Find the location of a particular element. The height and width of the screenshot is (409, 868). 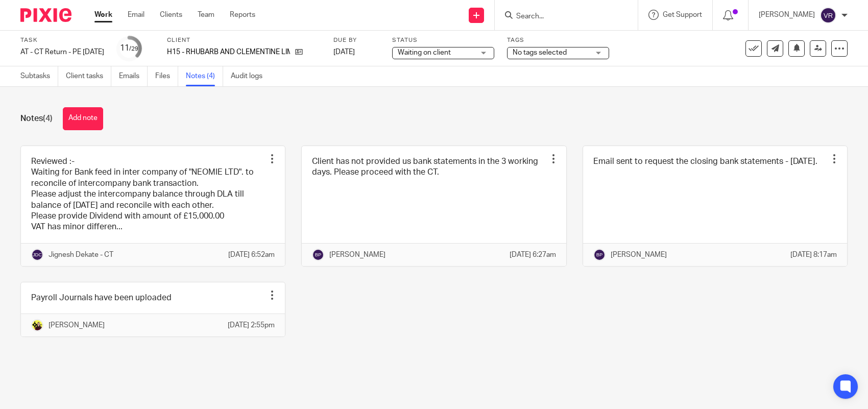

label: Tags is located at coordinates (558, 40).